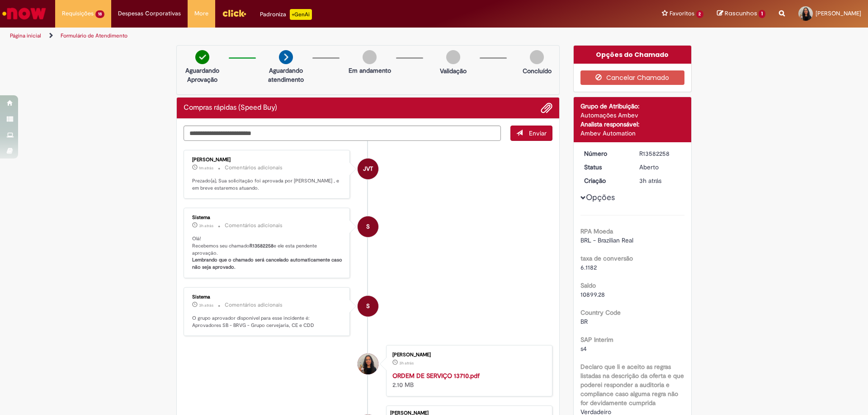 This screenshot has width=868, height=415. What do you see at coordinates (681, 14) in the screenshot?
I see `span: Favoritos` at bounding box center [681, 14].